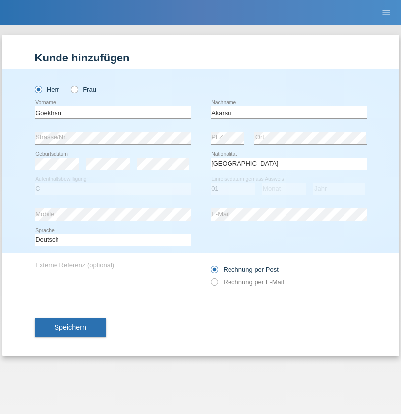 The width and height of the screenshot is (401, 414). Describe the element at coordinates (387, 12) in the screenshot. I see `a: menu` at that location.